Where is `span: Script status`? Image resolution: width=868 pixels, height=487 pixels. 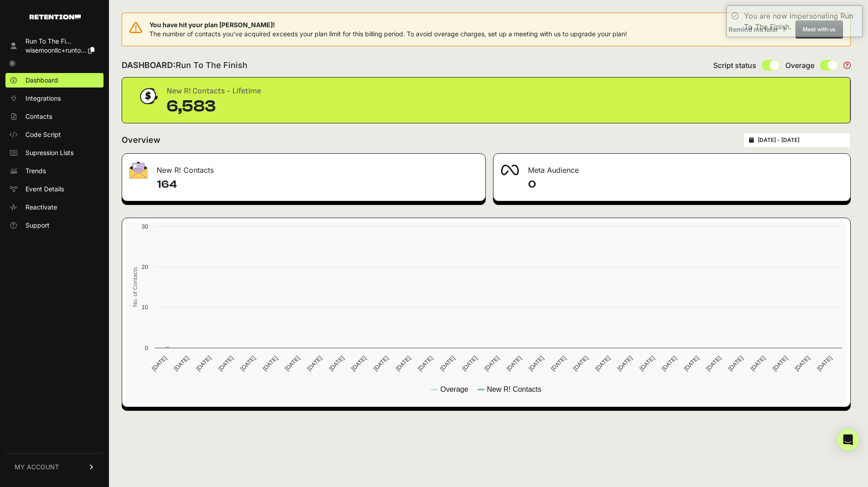
span: Script status is located at coordinates (734, 65).